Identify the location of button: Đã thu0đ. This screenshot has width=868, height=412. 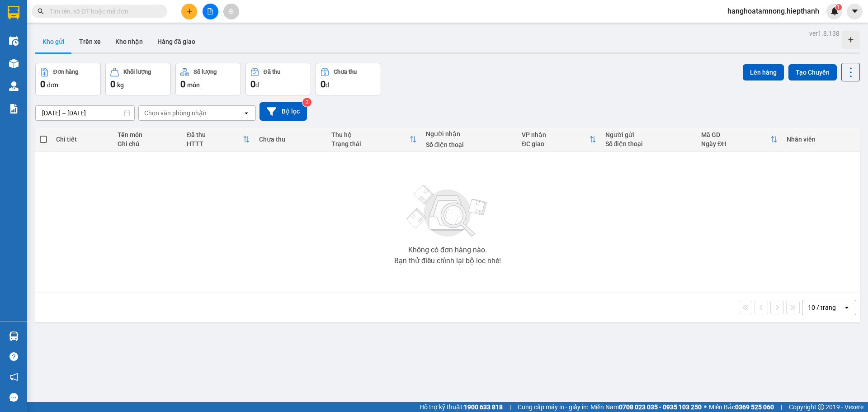
(278, 79).